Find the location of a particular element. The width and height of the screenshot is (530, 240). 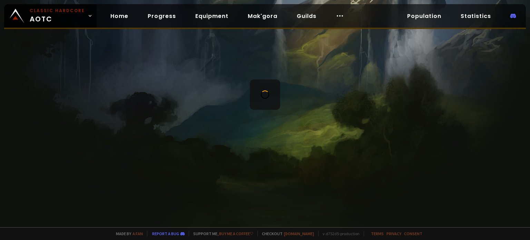

a: Privacy is located at coordinates (393, 233).